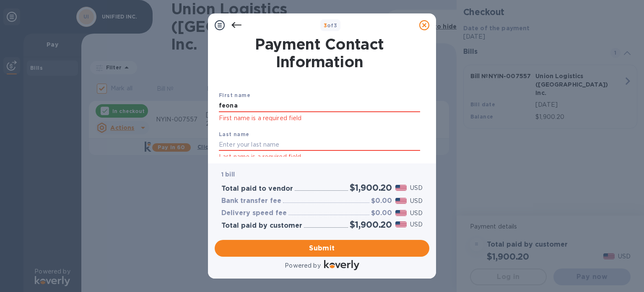 This screenshot has width=644, height=292. I want to click on p: Powered by, so click(302, 266).